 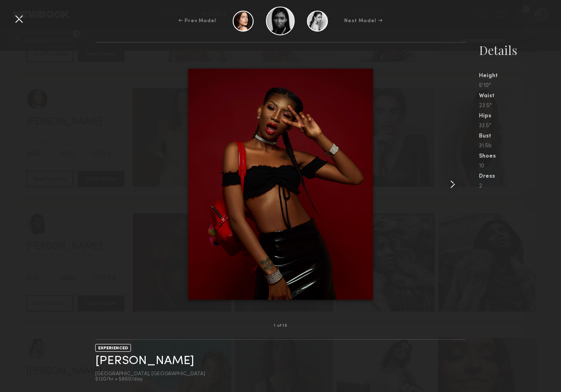 What do you see at coordinates (113, 347) in the screenshot?
I see `div: EXPERIENCED` at bounding box center [113, 347].